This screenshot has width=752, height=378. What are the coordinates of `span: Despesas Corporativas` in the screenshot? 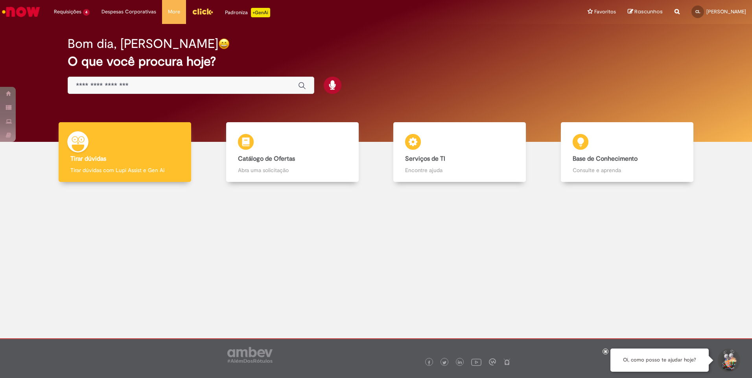 It's located at (129, 12).